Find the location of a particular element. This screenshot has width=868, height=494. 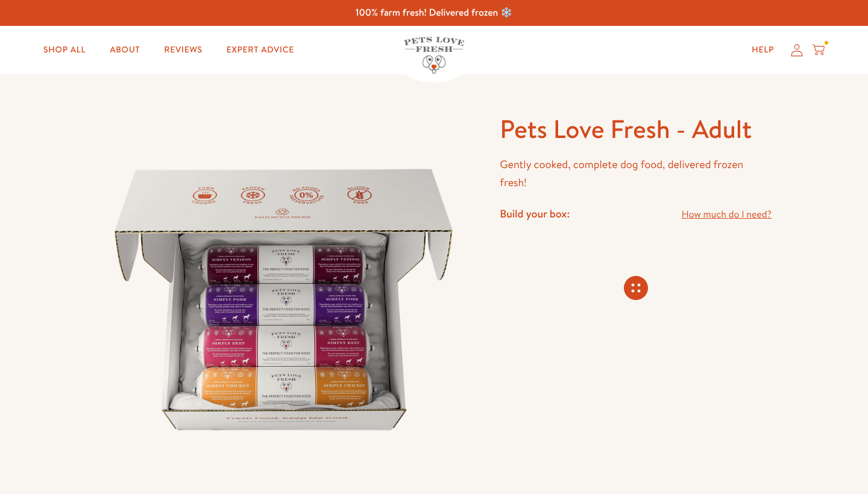

p: Gently cooked, complete dog food, delivered frozen fresh! is located at coordinates (635, 173).